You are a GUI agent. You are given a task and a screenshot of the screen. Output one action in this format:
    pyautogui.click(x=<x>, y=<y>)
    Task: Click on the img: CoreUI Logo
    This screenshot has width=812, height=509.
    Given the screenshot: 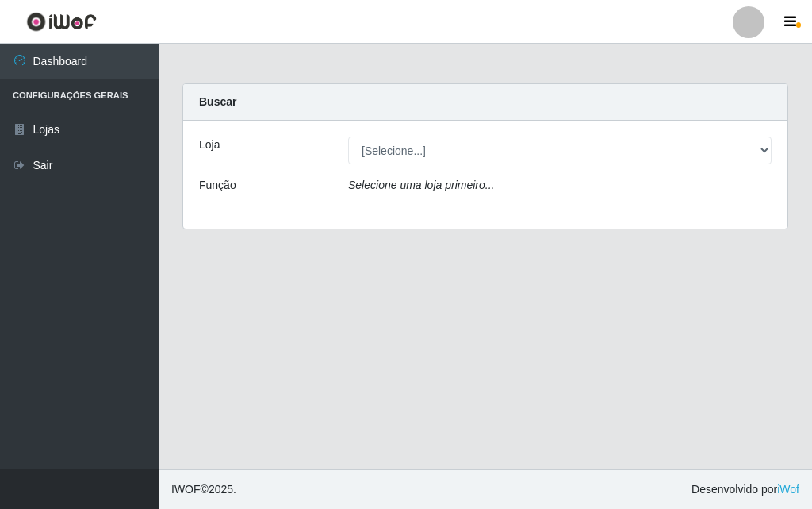 What is the action you would take?
    pyautogui.click(x=61, y=22)
    